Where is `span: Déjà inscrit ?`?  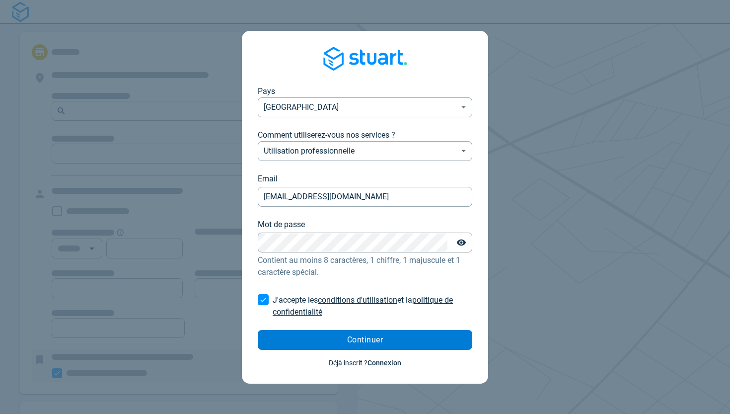
span: Déjà inscrit ? is located at coordinates (365, 362).